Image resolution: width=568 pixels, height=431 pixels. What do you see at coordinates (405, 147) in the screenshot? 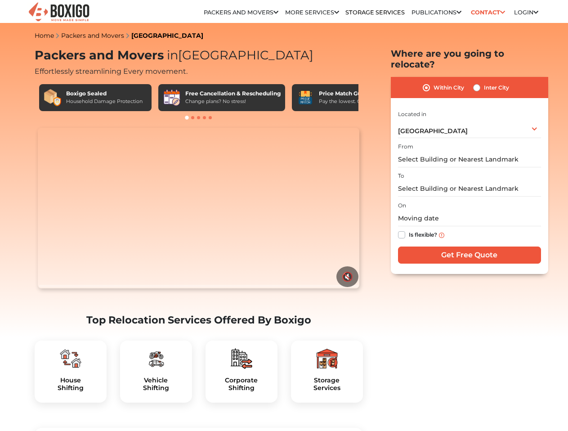
I see `label: From` at bounding box center [405, 147].